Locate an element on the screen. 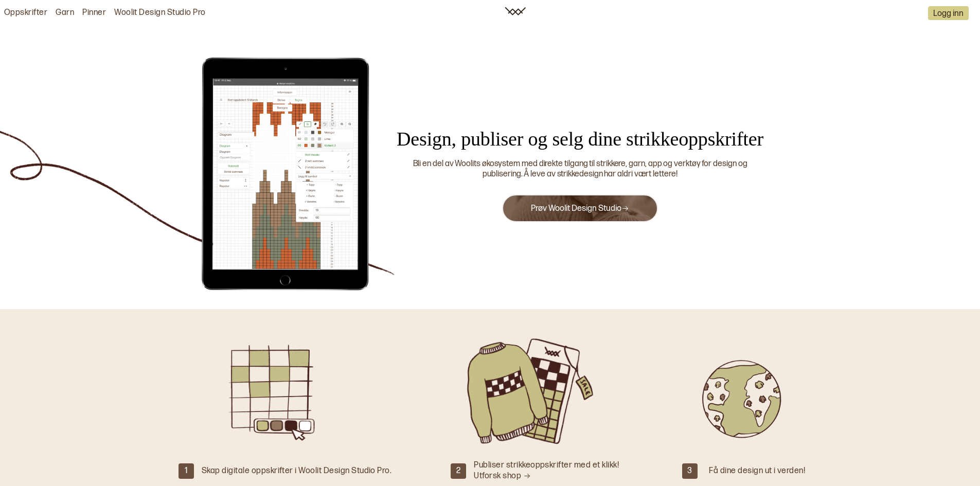 Image resolution: width=980 pixels, height=486 pixels. a: Oppskrifter is located at coordinates (26, 13).